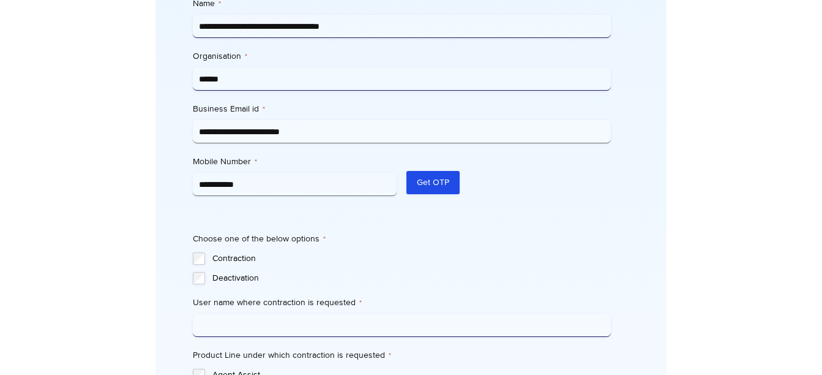  Describe the element at coordinates (412, 278) in the screenshot. I see `label: Deactivation` at that location.